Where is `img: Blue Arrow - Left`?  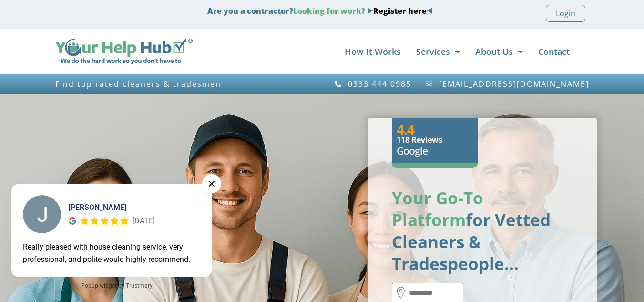
img: Blue Arrow - Left is located at coordinates (430, 11).